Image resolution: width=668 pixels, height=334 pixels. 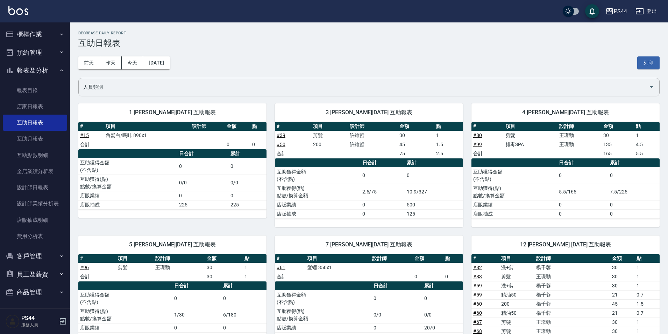 I want to click on td: 角蛋白/嗎啡 890x1, so click(x=147, y=135).